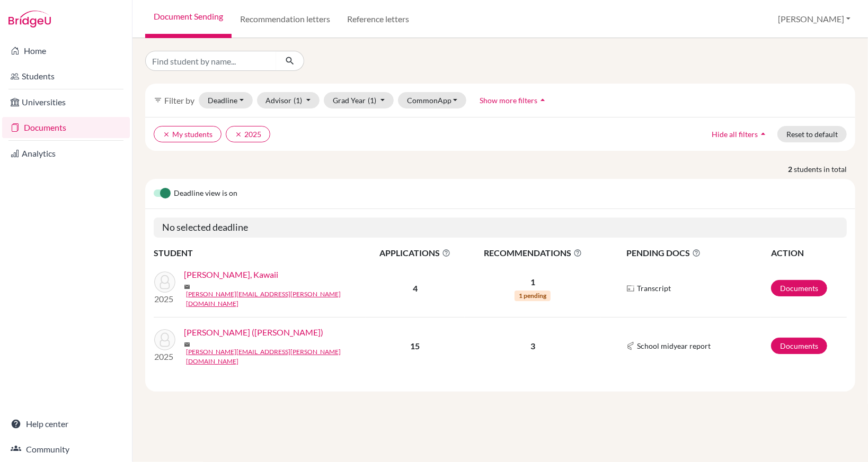 The height and width of the screenshot is (462, 868). What do you see at coordinates (674, 345) in the screenshot?
I see `span: School midyear report` at bounding box center [674, 345].